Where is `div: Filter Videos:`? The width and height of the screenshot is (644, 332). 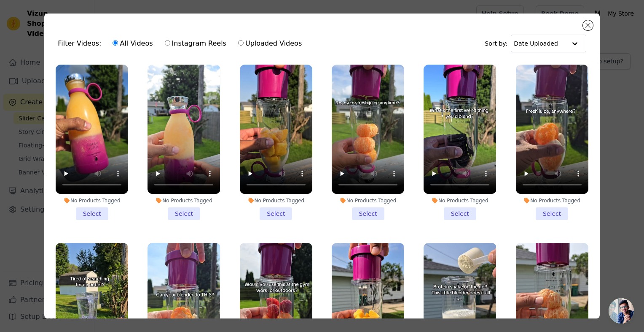 div: Filter Videos: is located at coordinates (182, 43).